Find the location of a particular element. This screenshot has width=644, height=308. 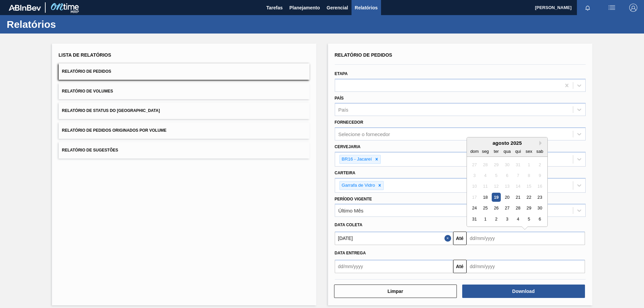

div: Not available terça-feira, 12 de agosto de 2025 is located at coordinates (495, 187).